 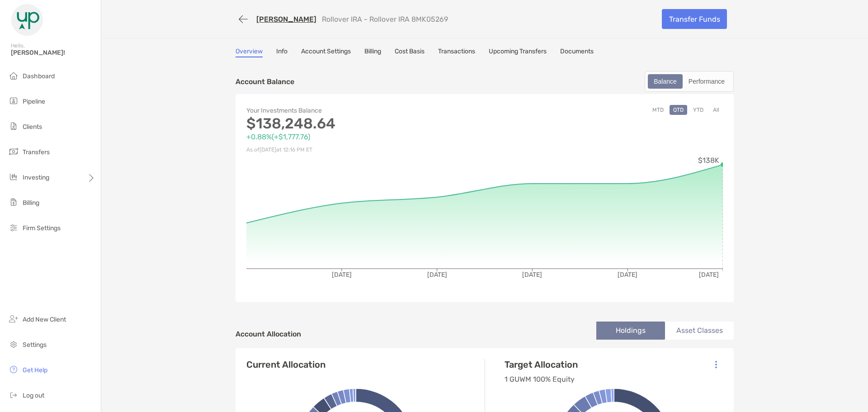 I want to click on img: firm-settings icon, so click(x=14, y=228).